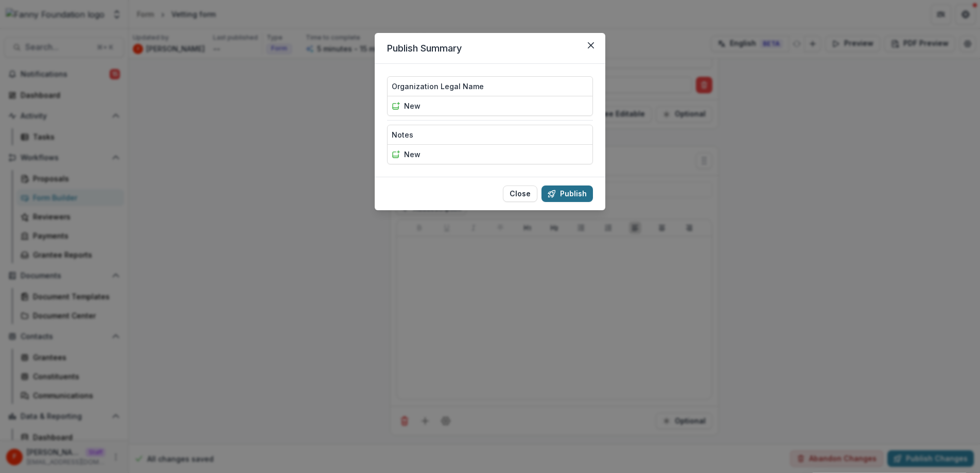 The height and width of the screenshot is (473, 980). Describe the element at coordinates (490, 48) in the screenshot. I see `header: Publish Summary` at that location.